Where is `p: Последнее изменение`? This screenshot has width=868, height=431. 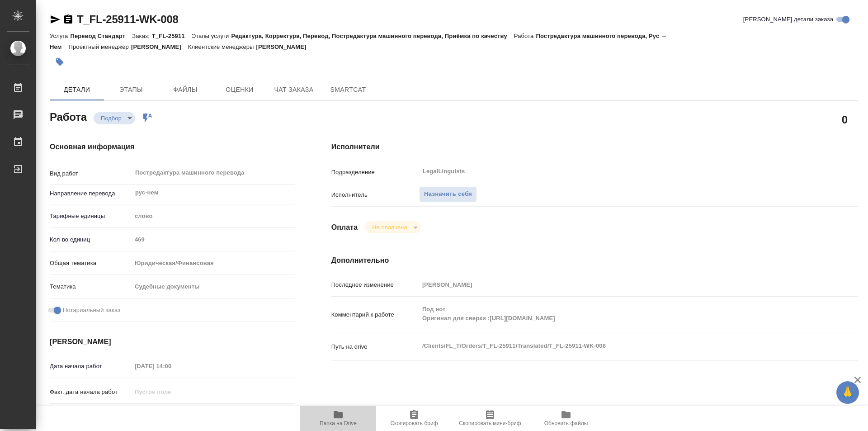 p: Последнее изменение is located at coordinates (375, 285).